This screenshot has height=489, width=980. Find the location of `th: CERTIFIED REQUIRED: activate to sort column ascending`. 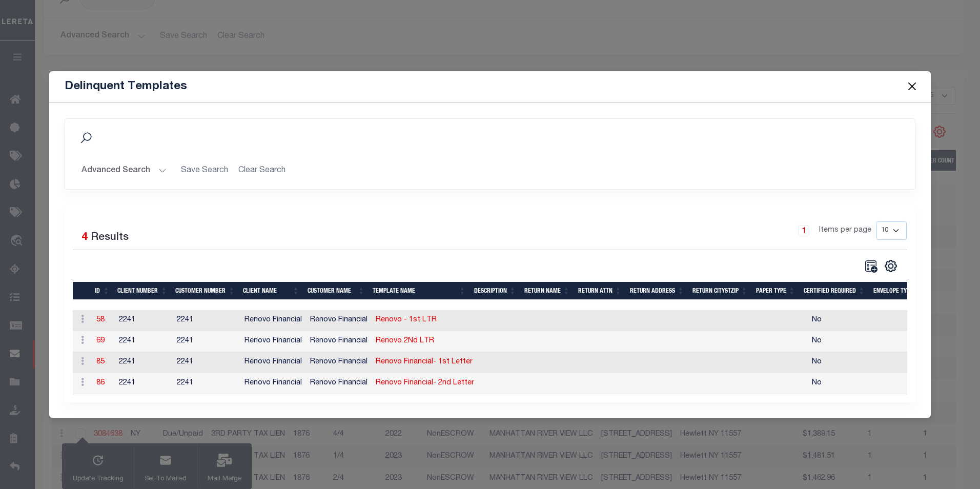

th: CERTIFIED REQUIRED: activate to sort column ascending is located at coordinates (834, 290).